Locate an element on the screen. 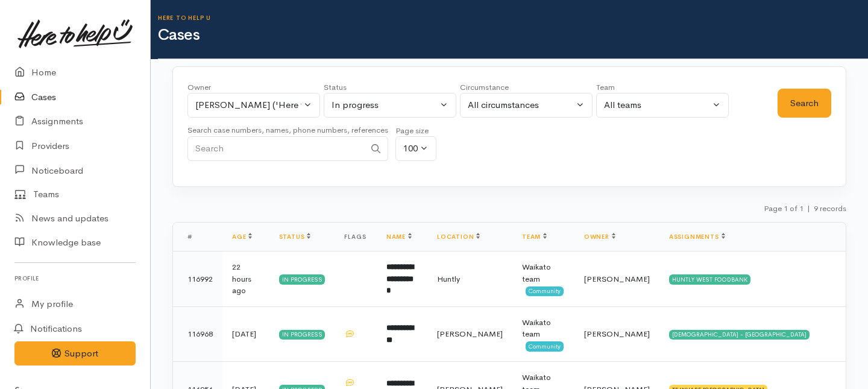  a: Age is located at coordinates (242, 237).